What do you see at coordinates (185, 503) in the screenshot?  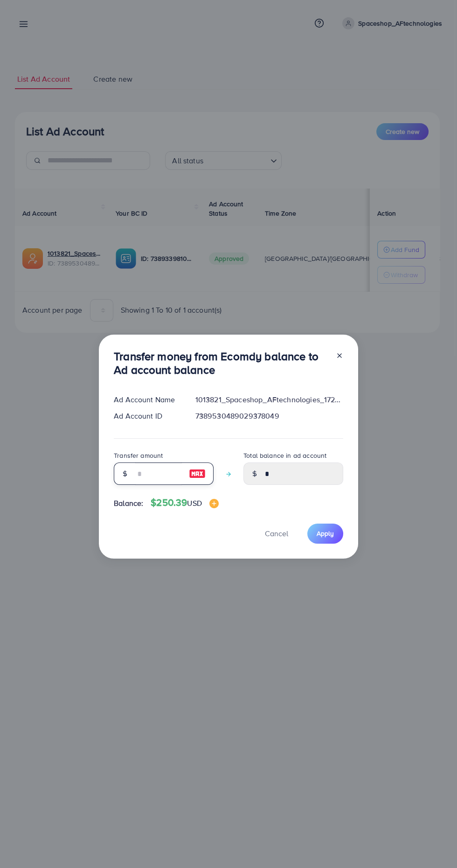 I see `h4: $250.39` at bounding box center [185, 503].